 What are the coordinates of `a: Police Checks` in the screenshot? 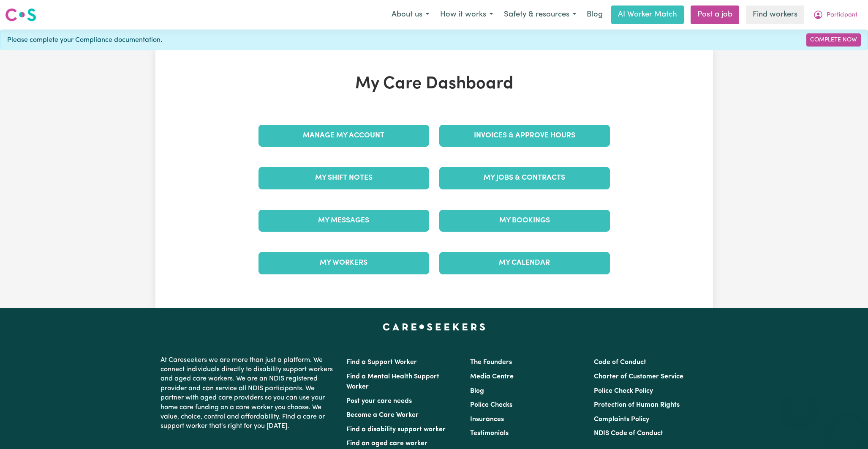 It's located at (492, 405).